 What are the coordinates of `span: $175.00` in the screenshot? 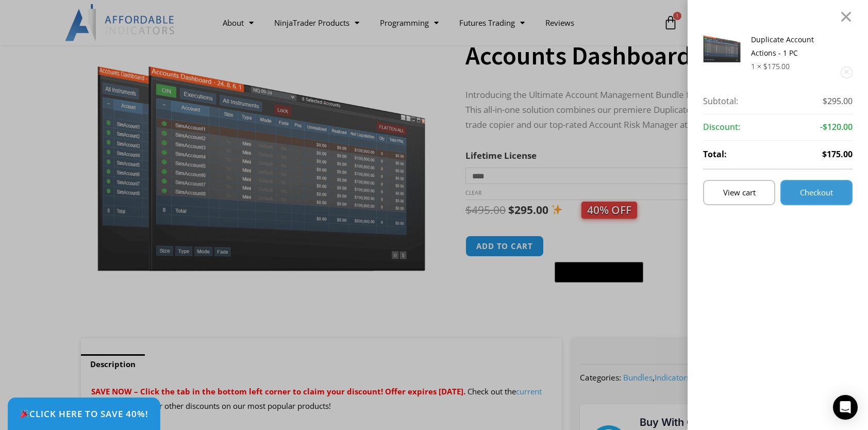 It's located at (837, 154).